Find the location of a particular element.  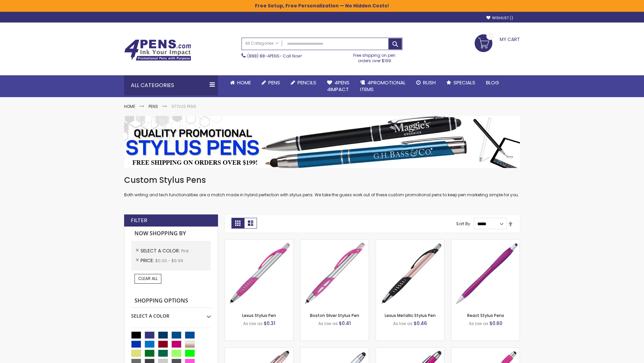

span: Price is located at coordinates (148, 260).